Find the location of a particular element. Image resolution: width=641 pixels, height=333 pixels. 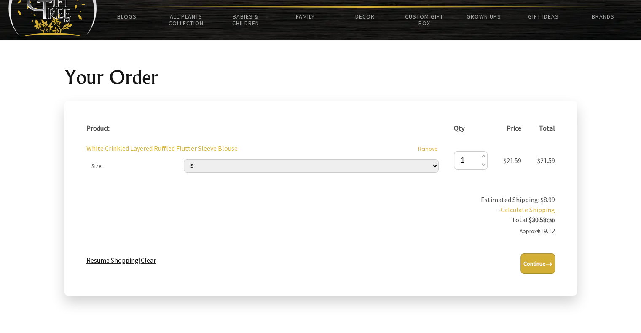

a: Gift Ideas is located at coordinates (543, 16).